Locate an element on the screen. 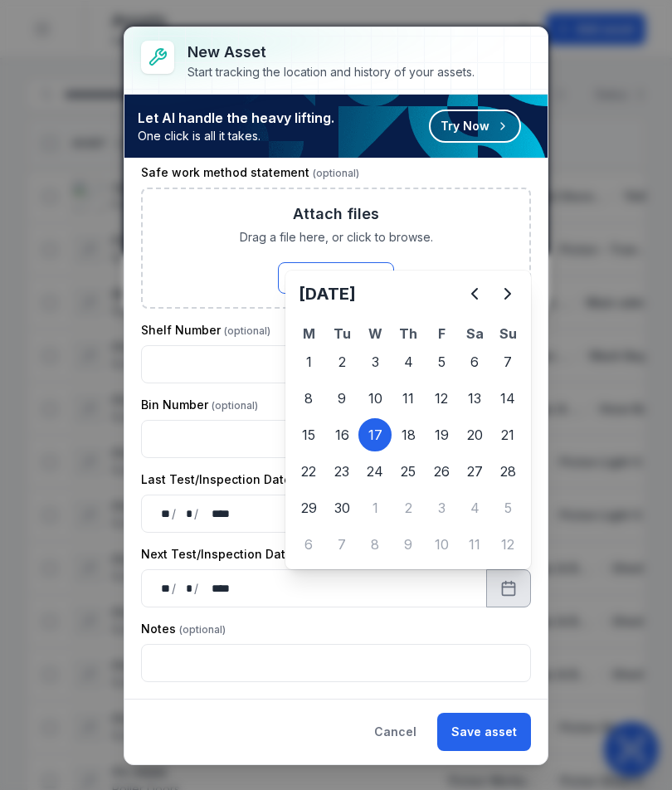 This screenshot has height=790, width=672. div: Wednesday 3 September 2025 is located at coordinates (375, 362).